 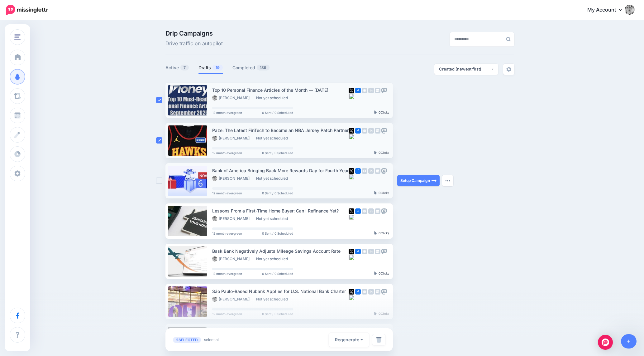 What do you see at coordinates (212, 340) in the screenshot?
I see `a: select all` at bounding box center [212, 340].